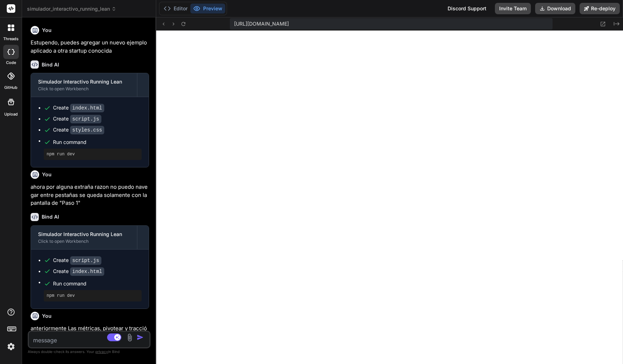 This screenshot has height=364, width=623. What do you see at coordinates (90, 46) in the screenshot?
I see `p: Estupendo, puedes agregar un nuevo ejemplo aplicado a otra startup conocida` at bounding box center [90, 46].